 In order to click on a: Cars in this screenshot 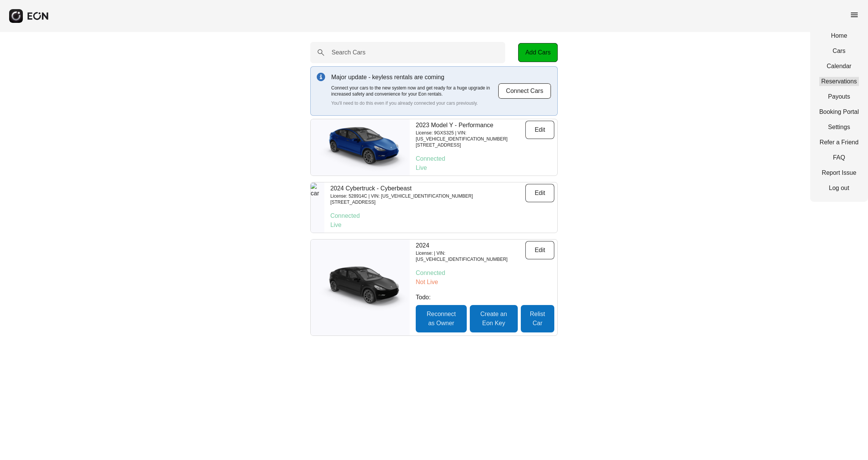, I will do `click(839, 51)`.